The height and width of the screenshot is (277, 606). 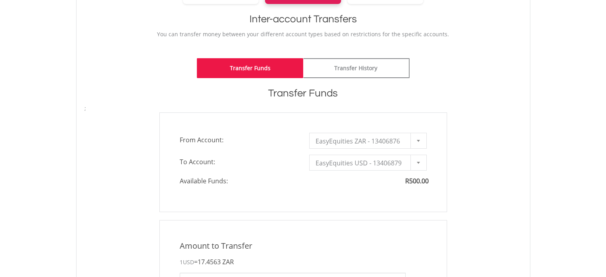 I want to click on span: 17.4563, so click(x=209, y=262).